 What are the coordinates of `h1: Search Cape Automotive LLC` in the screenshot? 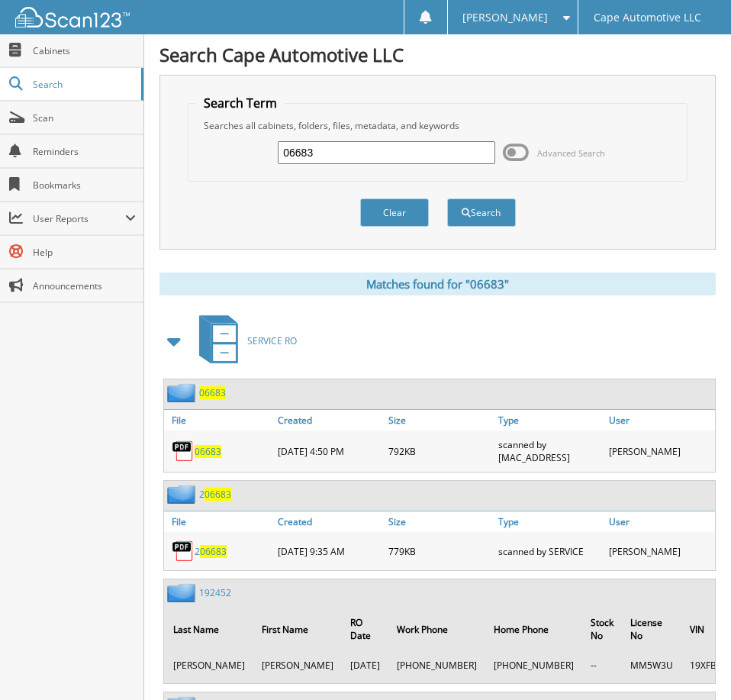 It's located at (437, 54).